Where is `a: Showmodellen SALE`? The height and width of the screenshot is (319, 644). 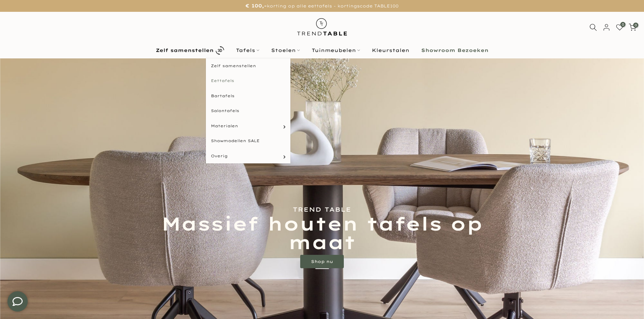 a: Showmodellen SALE is located at coordinates (248, 141).